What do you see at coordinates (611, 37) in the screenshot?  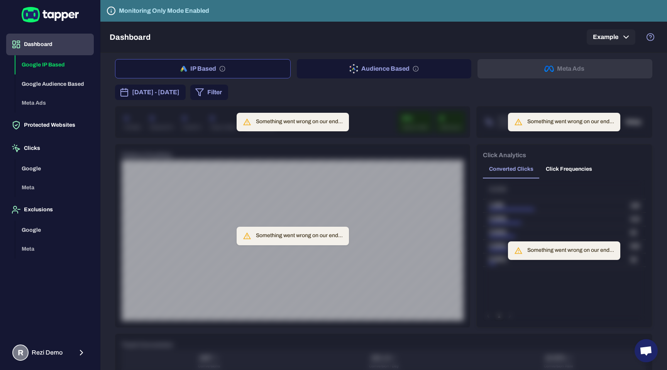 I see `button: Example` at bounding box center [611, 37].